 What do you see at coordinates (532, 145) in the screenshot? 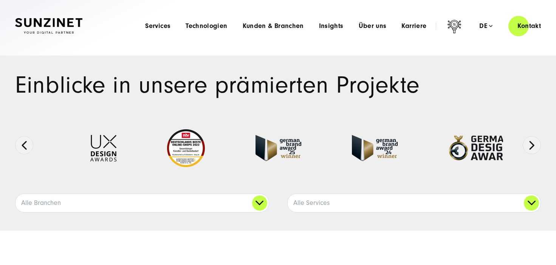
I see `button: Next` at bounding box center [532, 145].